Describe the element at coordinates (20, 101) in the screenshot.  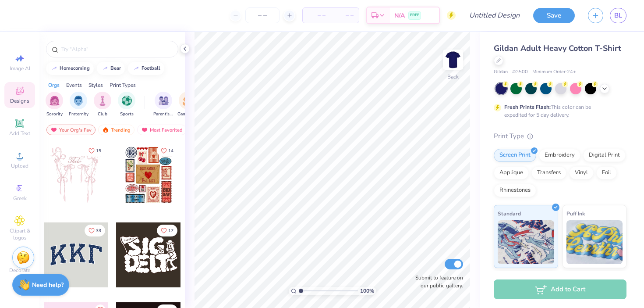
I see `span: Designs` at that location.